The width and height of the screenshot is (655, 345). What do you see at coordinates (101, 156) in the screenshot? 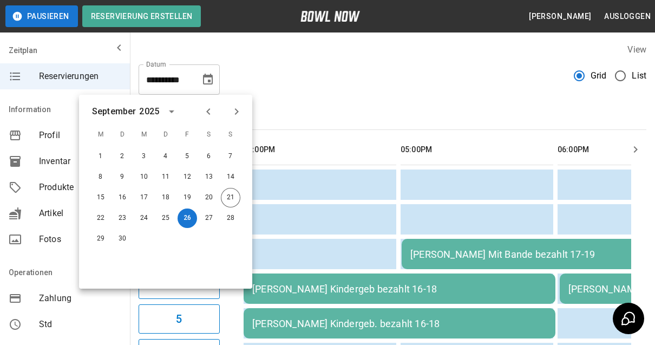
I see `button: 1. Sep. 2025` at bounding box center [101, 156].